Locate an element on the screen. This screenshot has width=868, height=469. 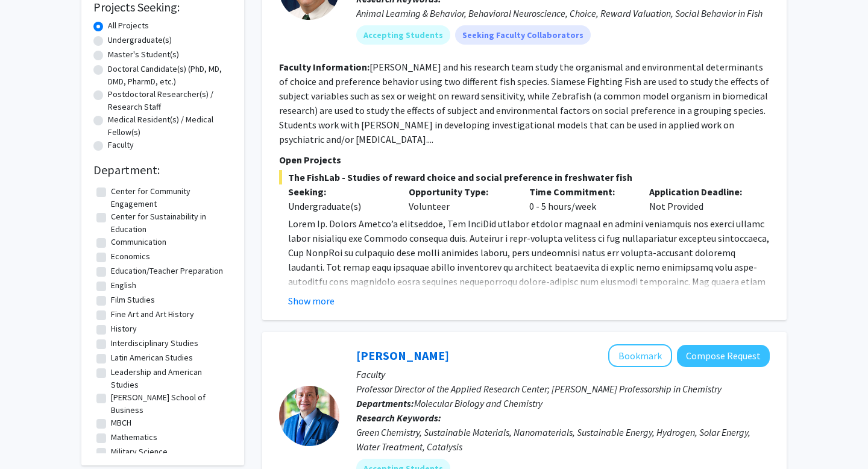
div: Green Chemistry, Sustainable Materials, Nanomaterials, Sustainable Energy, Hydrogen, Solar Energy... is located at coordinates (563, 439).